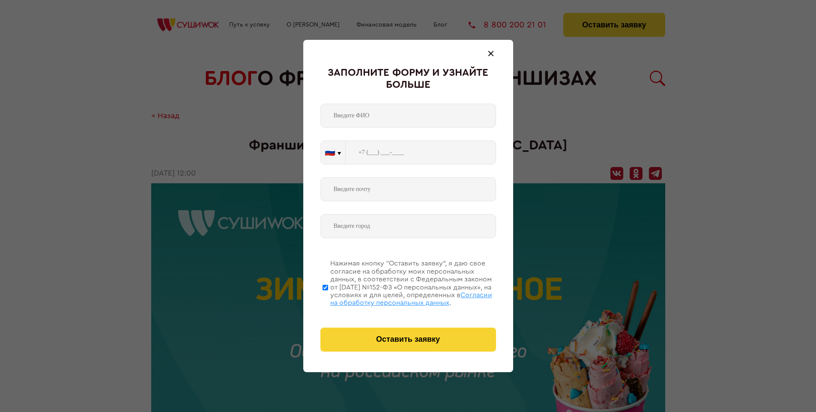 The image size is (816, 412). I want to click on input: +7 (___) ___-____, so click(421, 152).